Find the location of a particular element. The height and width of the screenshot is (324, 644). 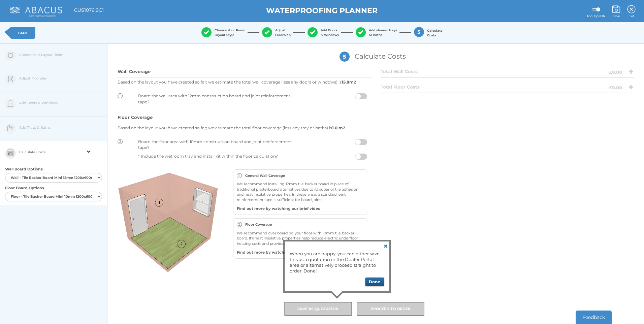

span: 5 is located at coordinates (345, 57).